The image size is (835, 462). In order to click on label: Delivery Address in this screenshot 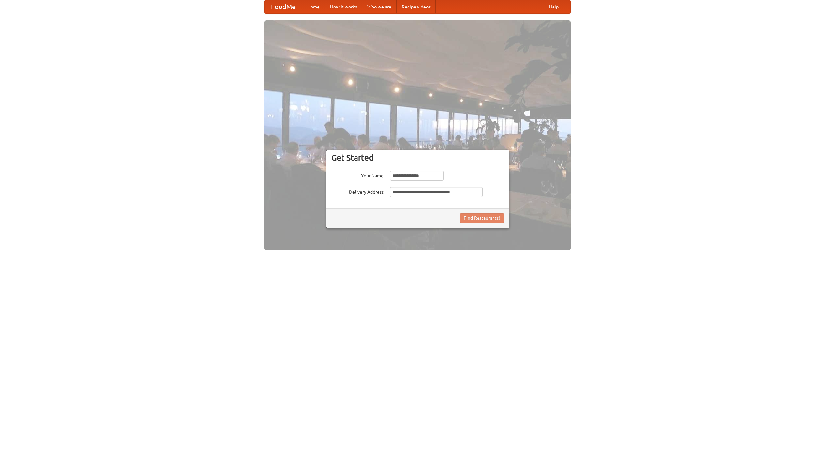, I will do `click(357, 191)`.